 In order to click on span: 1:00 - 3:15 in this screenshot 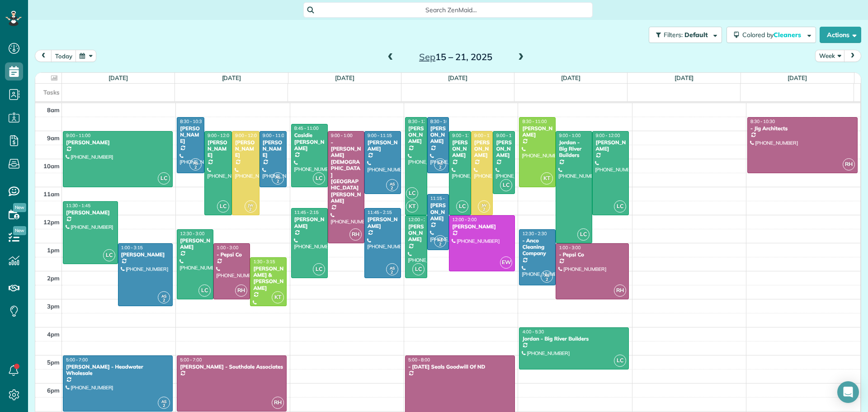, I will do `click(132, 247)`.